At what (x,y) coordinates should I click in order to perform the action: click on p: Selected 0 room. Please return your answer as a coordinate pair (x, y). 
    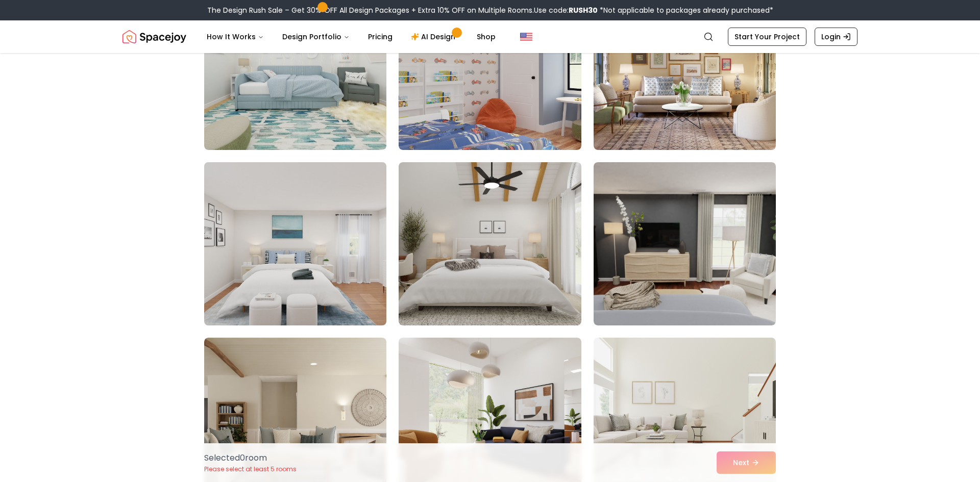
    Looking at the image, I should click on (250, 458).